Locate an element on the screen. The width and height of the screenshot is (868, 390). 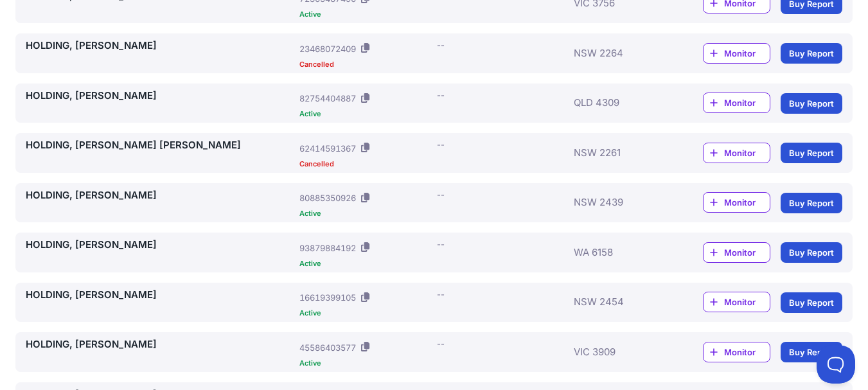
div: VIC 3909 is located at coordinates (622, 352).